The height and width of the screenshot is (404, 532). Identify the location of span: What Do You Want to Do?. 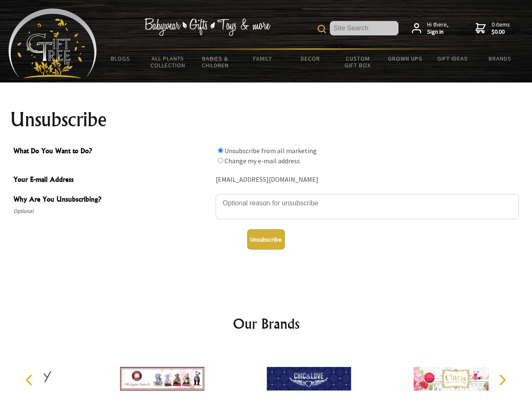
(112, 152).